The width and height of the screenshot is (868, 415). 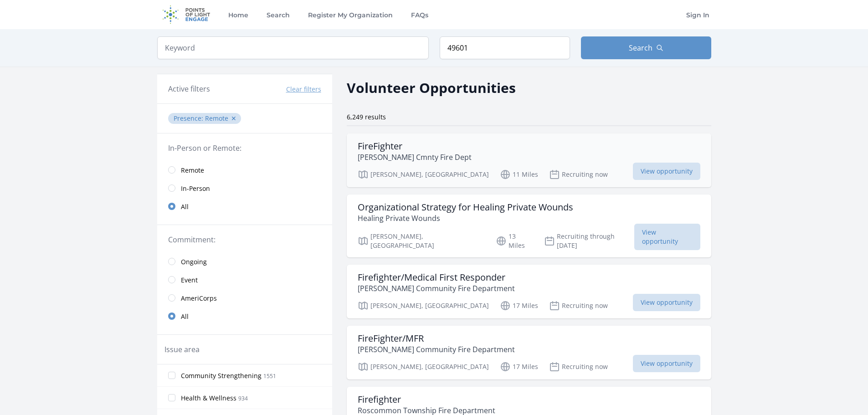 What do you see at coordinates (189, 89) in the screenshot?
I see `h3: Active filters` at bounding box center [189, 89].